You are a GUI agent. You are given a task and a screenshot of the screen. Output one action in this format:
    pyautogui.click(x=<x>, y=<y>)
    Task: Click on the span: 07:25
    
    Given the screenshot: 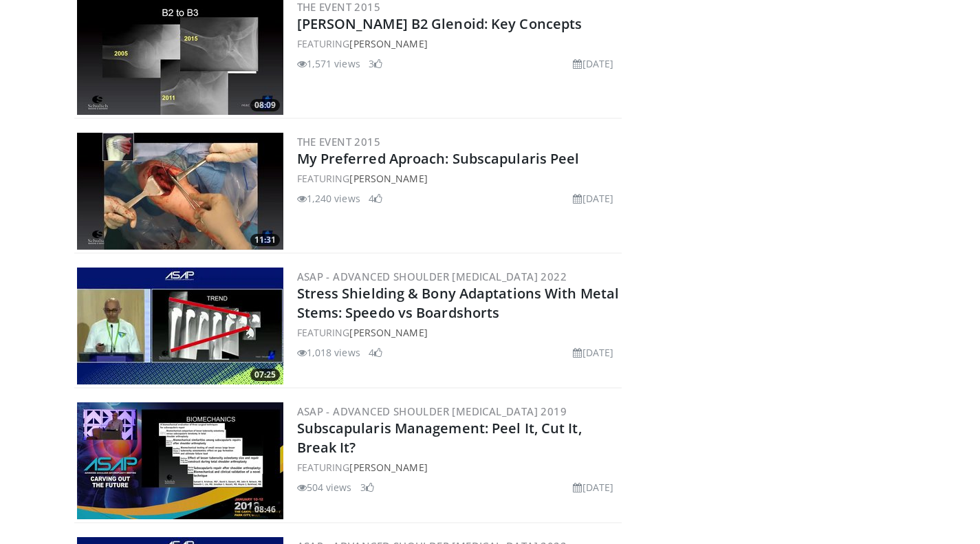 What is the action you would take?
    pyautogui.click(x=265, y=374)
    